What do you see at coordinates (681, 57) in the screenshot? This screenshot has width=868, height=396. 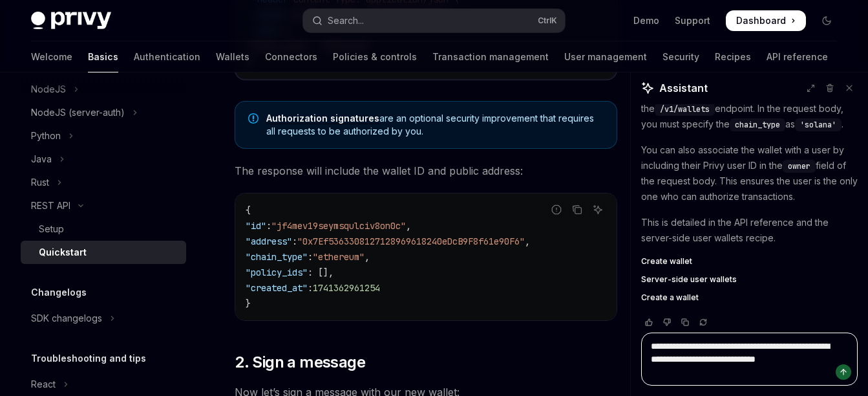 I see `a: Security` at bounding box center [681, 57].